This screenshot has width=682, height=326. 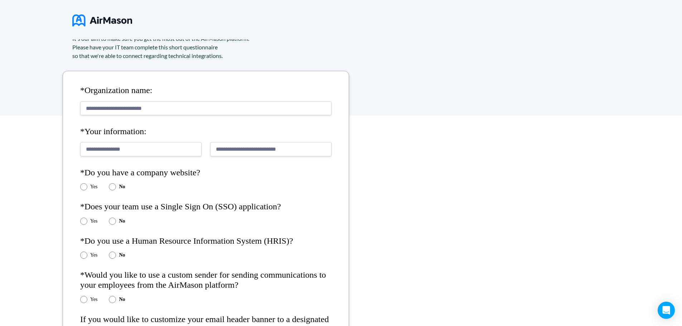 What do you see at coordinates (102, 20) in the screenshot?
I see `img: logo` at bounding box center [102, 20].